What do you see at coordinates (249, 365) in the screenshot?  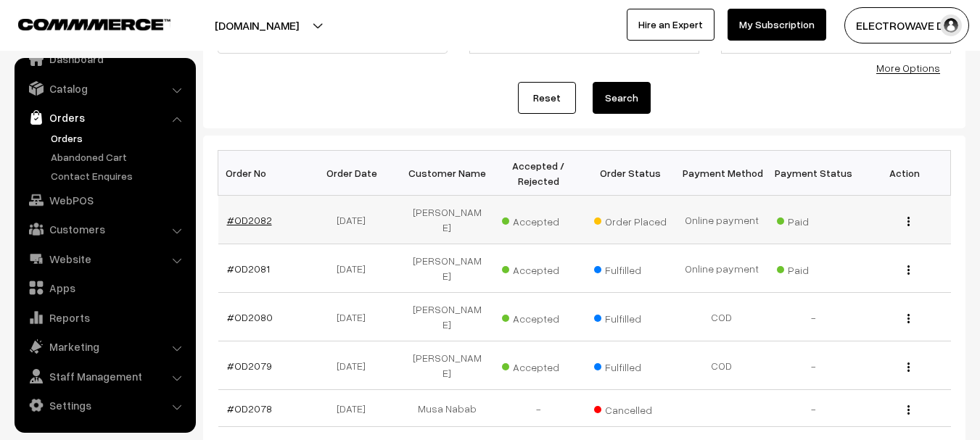 I see `a: #OD2079` at bounding box center [249, 365].